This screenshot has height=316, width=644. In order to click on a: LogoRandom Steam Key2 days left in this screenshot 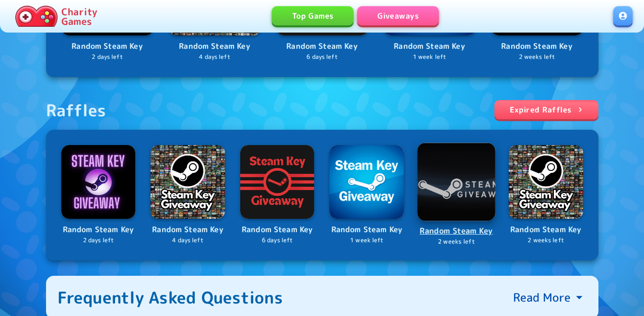, I will do `click(98, 195)`.